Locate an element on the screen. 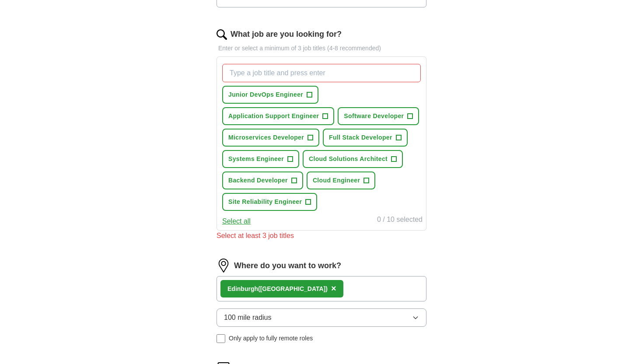 The width and height of the screenshot is (643, 364). span: Systems Engineer is located at coordinates (256, 159).